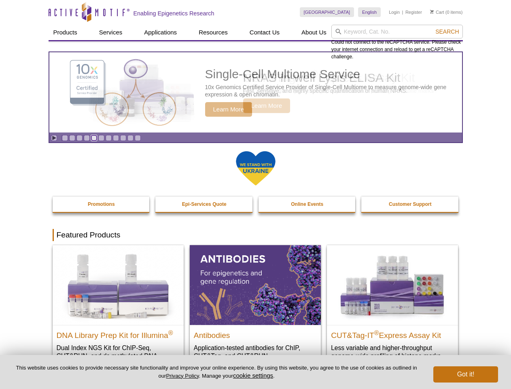 The image size is (511, 389). What do you see at coordinates (393, 306) in the screenshot?
I see `a: CUT&Tag-IT® Express Assay Kit CUT&Tag-IT®Express Assay Kit Less variable and higher-throughput ge...` at bounding box center [393, 306].